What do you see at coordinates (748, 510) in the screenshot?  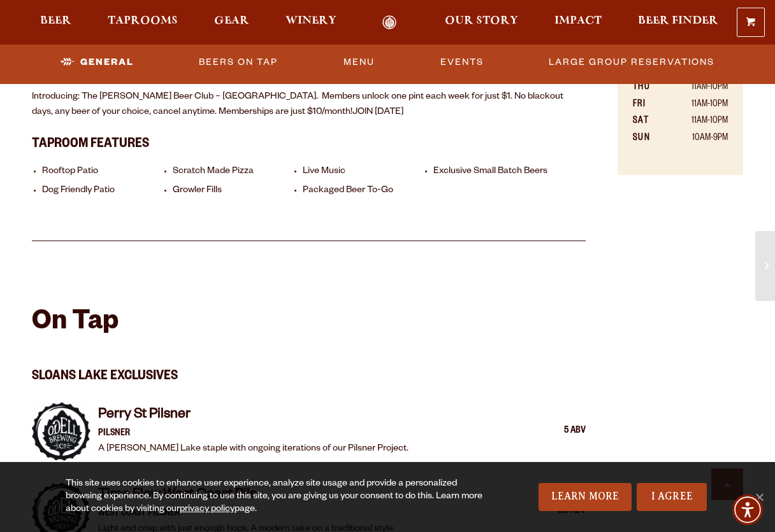 I see `div: Accessibility Menu` at bounding box center [748, 510].